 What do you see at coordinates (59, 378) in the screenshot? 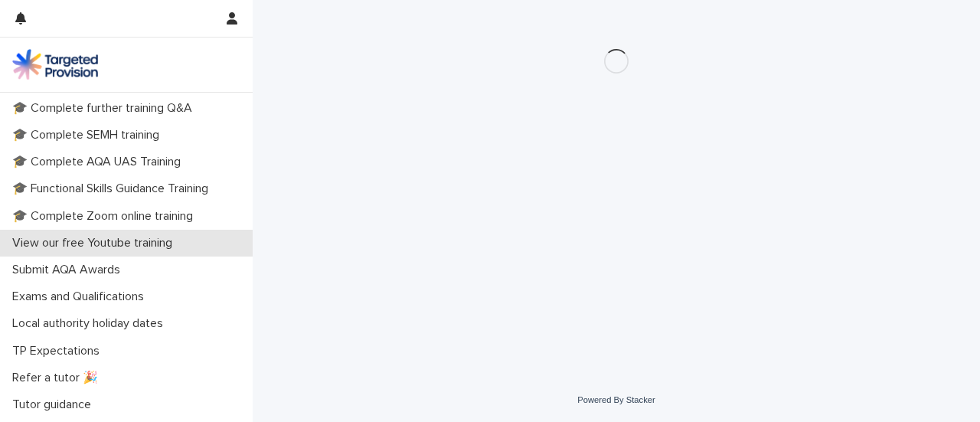
I see `p: Refer a tutor 🎉` at bounding box center [59, 378].